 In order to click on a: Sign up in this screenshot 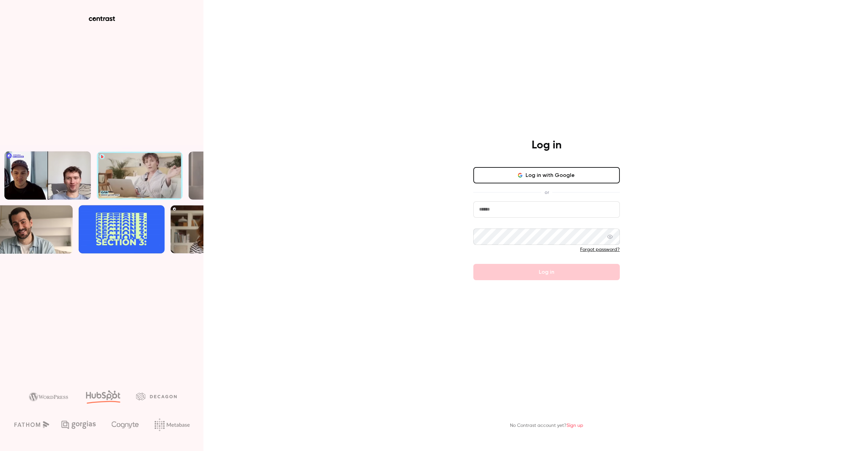, I will do `click(575, 425)`.